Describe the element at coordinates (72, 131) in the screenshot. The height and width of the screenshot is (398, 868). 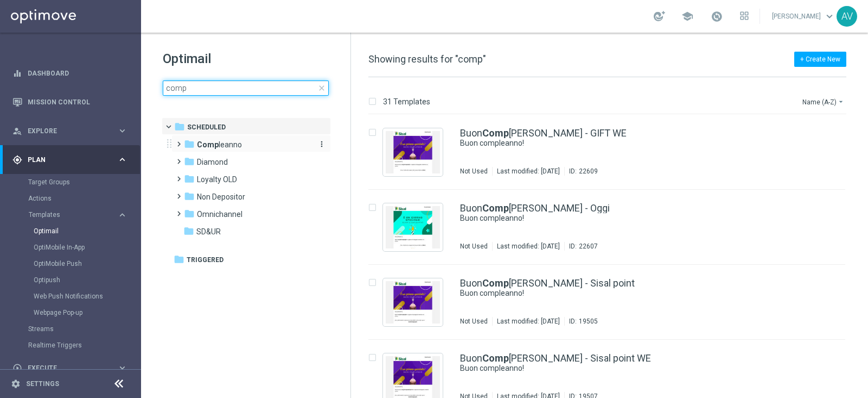
I see `span: Explore` at that location.